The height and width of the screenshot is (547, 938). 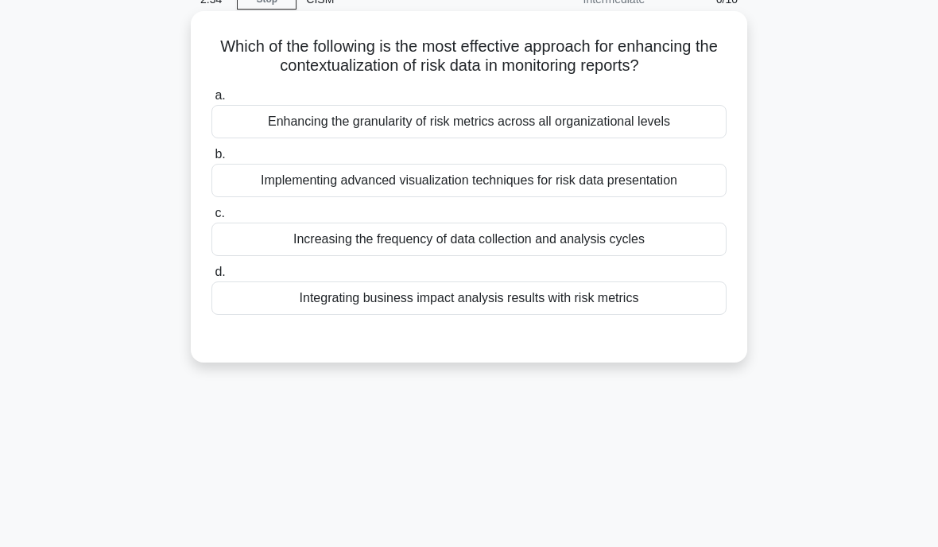 What do you see at coordinates (219, 212) in the screenshot?
I see `span: c.` at bounding box center [219, 212].